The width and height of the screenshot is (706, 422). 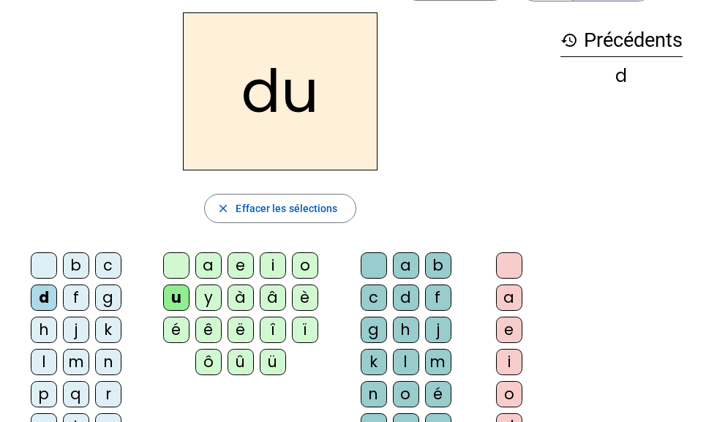 I want to click on div: p, so click(x=44, y=394).